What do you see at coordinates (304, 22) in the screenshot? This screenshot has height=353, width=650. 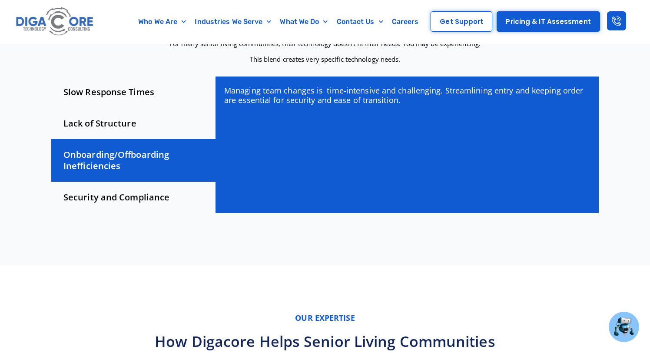 I see `a: What We Do` at bounding box center [304, 22].